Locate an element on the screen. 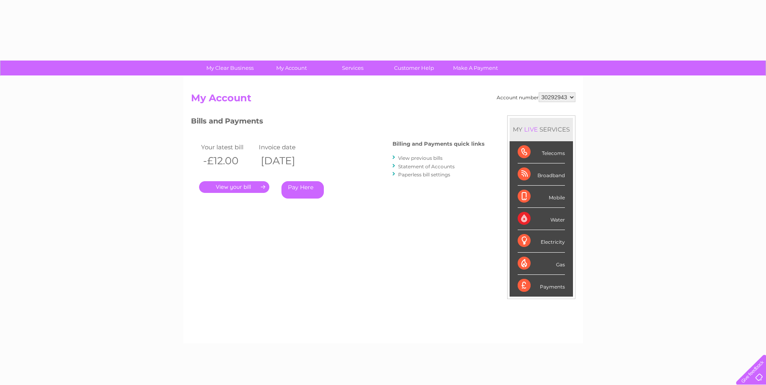  a: Pay Here is located at coordinates (303, 190).